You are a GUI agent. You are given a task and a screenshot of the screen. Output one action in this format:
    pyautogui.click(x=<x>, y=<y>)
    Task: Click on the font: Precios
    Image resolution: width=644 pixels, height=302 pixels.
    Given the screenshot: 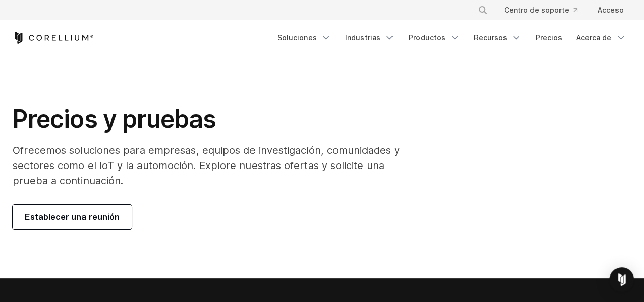 What is the action you would take?
    pyautogui.click(x=549, y=37)
    